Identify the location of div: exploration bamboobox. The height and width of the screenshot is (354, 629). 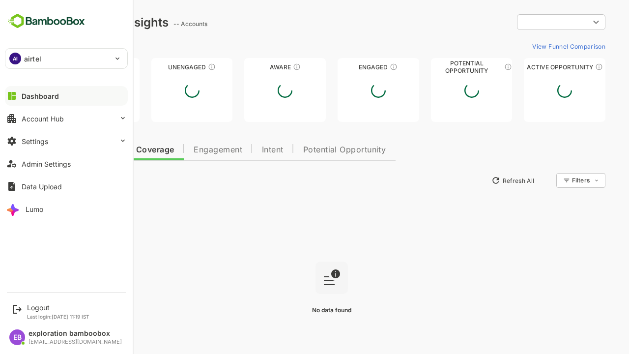
(75, 333).